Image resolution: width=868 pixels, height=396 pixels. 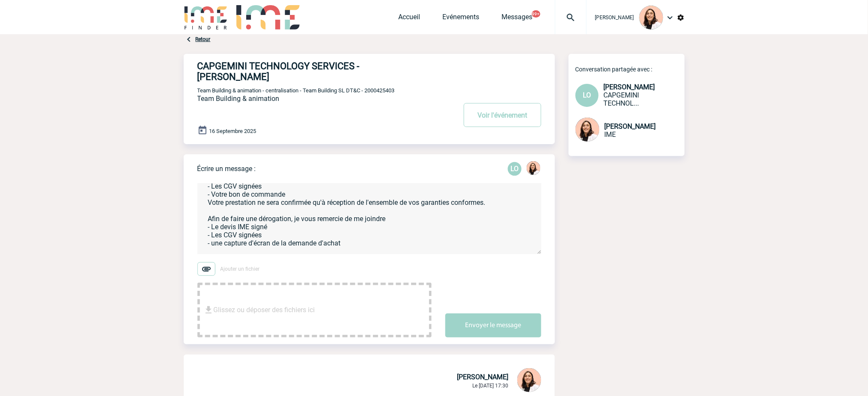 What do you see at coordinates (233, 131) in the screenshot?
I see `span: 16 Septembre 2025` at bounding box center [233, 131].